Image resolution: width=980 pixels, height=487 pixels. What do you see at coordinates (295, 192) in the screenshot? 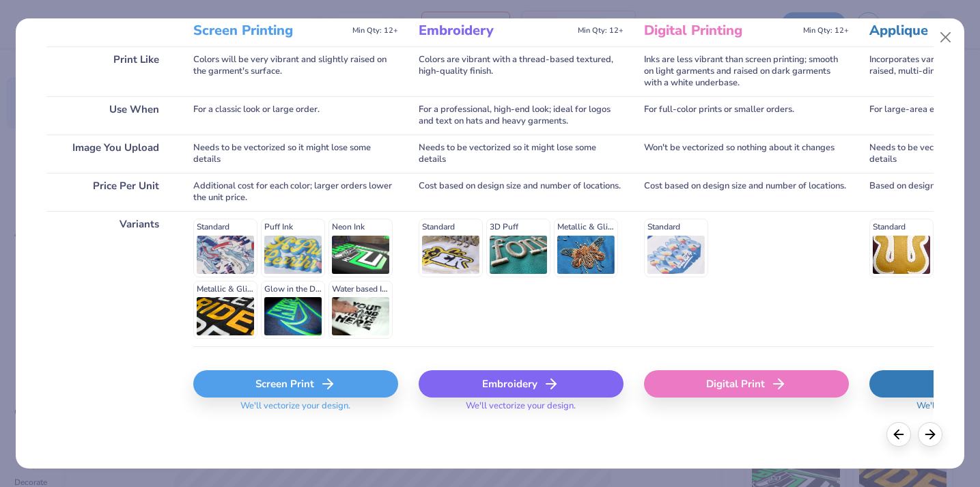
I see `div: Additional cost for each color; larger orders lower the unit price.` at bounding box center [295, 192].